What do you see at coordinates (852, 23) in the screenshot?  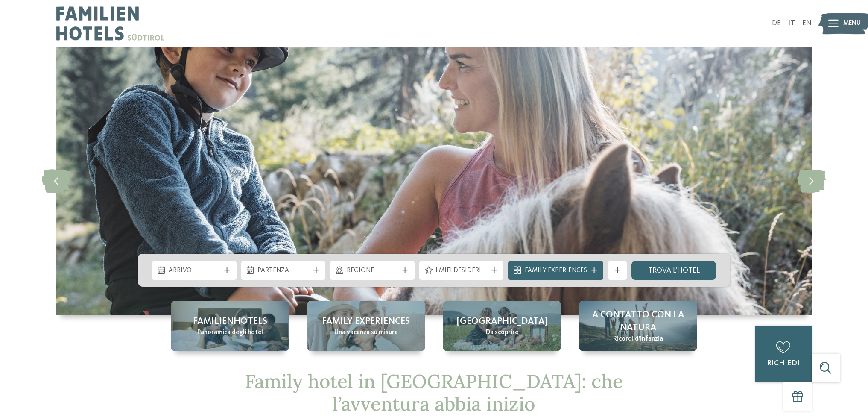 I see `span: Menu` at bounding box center [852, 23].